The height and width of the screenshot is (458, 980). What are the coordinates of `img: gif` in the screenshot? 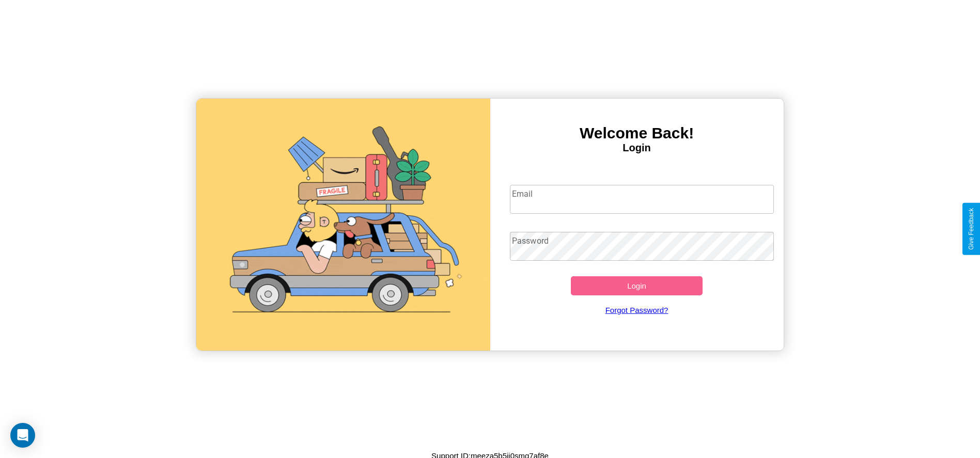 It's located at (343, 225).